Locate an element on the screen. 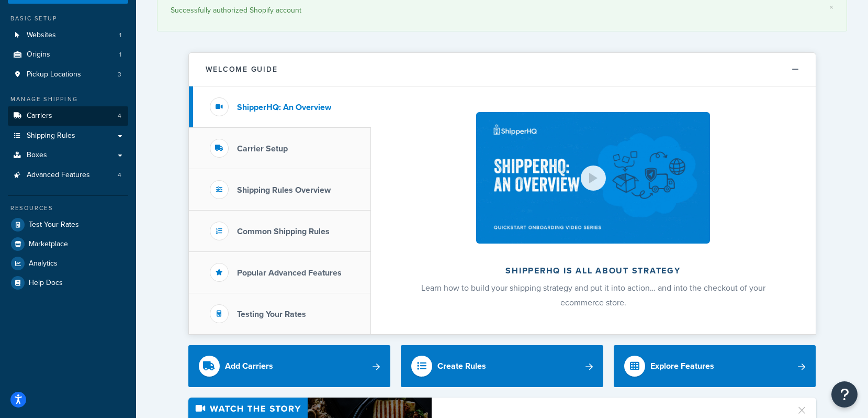  li: Help Docs is located at coordinates (68, 283).